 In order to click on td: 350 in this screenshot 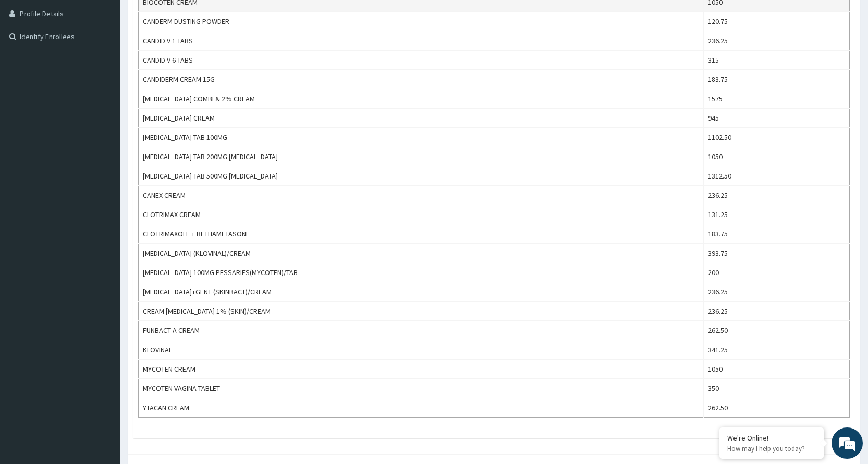, I will do `click(776, 388)`.